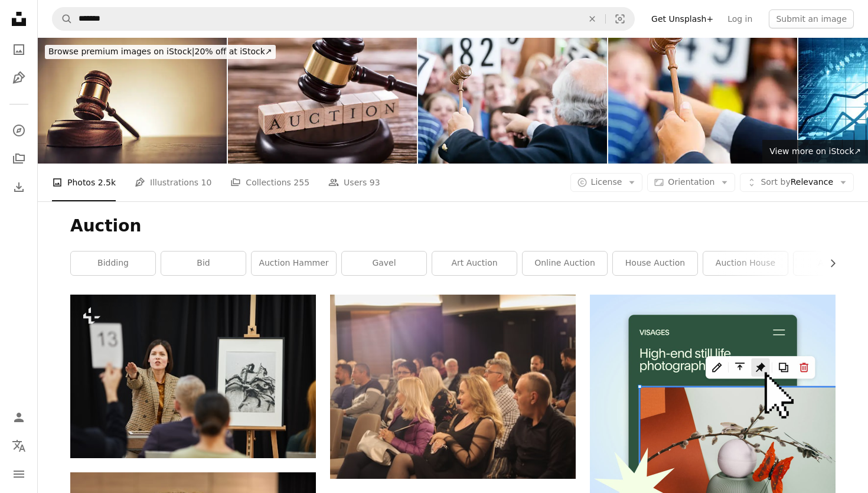 The height and width of the screenshot is (493, 868). What do you see at coordinates (592, 19) in the screenshot?
I see `button: Clear` at bounding box center [592, 19].